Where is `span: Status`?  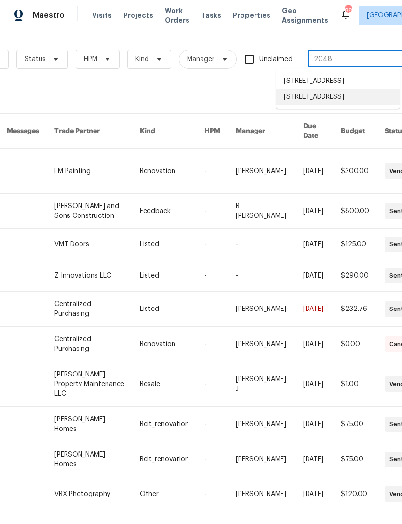
span: Status is located at coordinates (35, 59).